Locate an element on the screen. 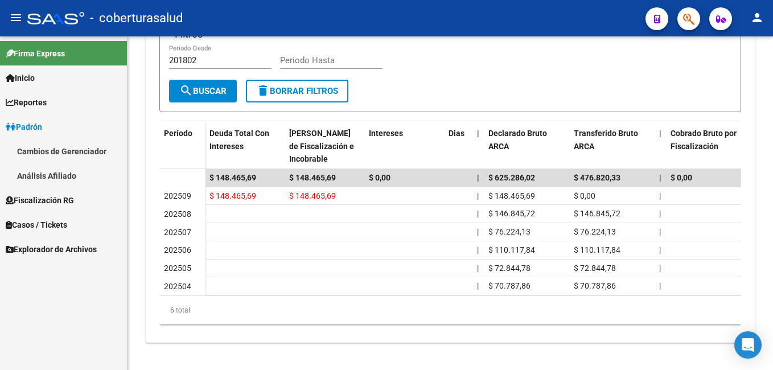 The image size is (773, 370). span: Período is located at coordinates (178, 133).